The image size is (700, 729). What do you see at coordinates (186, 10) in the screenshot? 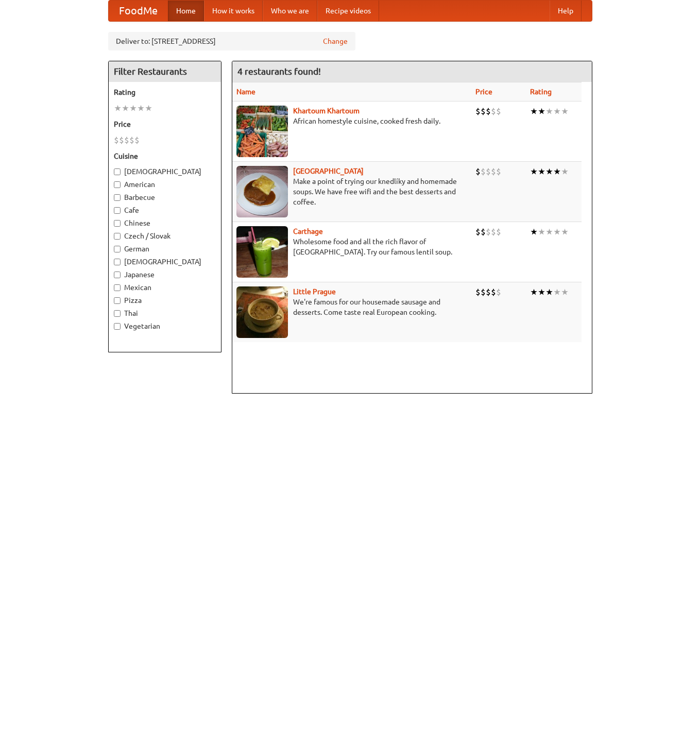
I see `a: Home` at bounding box center [186, 10].